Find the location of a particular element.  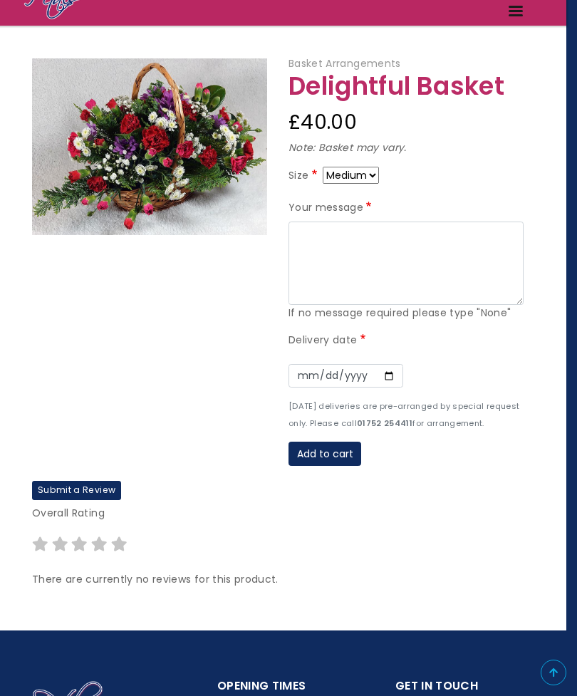

span: Basket Arrangements is located at coordinates (345, 63).